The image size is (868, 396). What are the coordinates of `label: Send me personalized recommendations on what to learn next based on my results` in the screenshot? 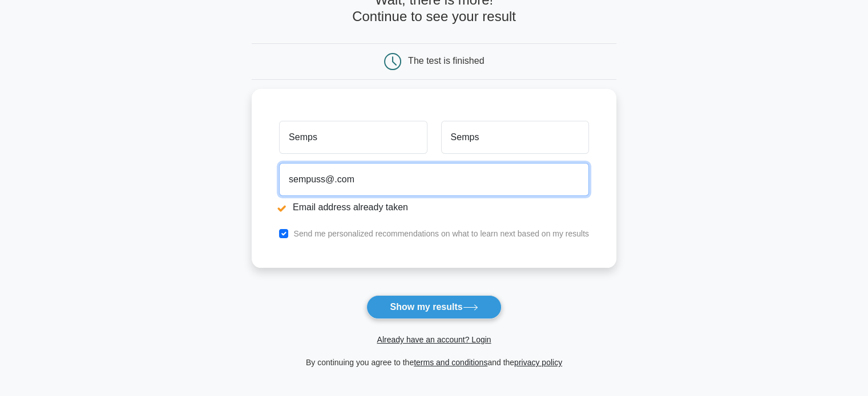 It's located at (441, 234).